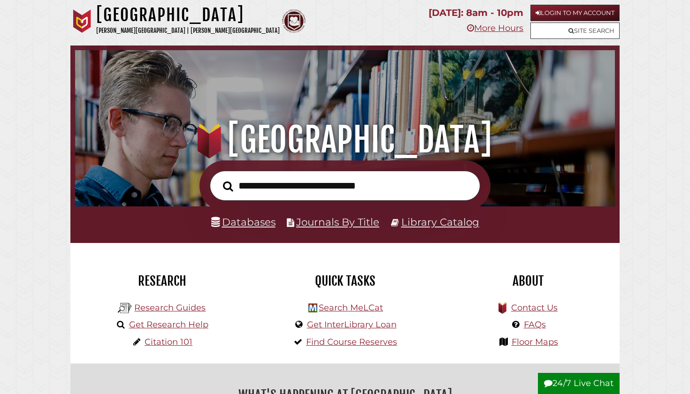  I want to click on a: Get Research Help, so click(168, 325).